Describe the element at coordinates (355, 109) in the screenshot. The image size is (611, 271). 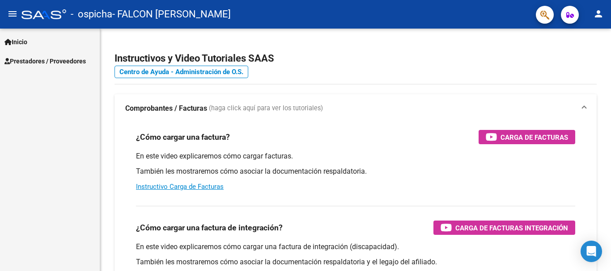
I see `mat-expansion-panel-header: Comprobantes / Facturas (haga click aquí para ver los tutoriales)` at that location.